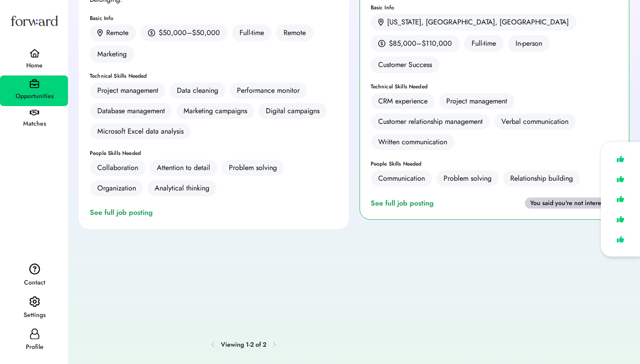  I want to click on img: briefcase.svg, so click(34, 83).